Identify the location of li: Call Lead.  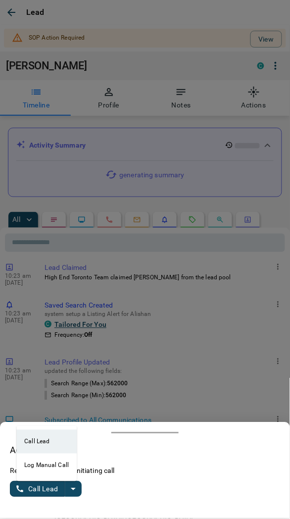
(47, 441).